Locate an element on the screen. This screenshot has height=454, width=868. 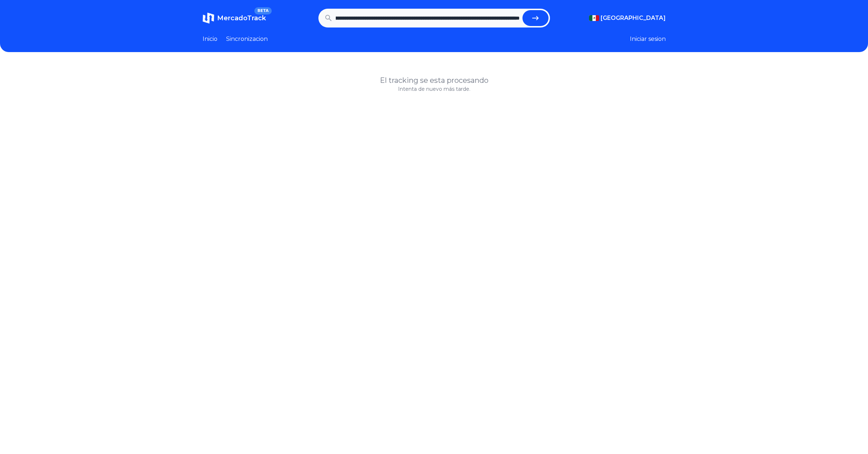
span: BETA is located at coordinates (263, 11).